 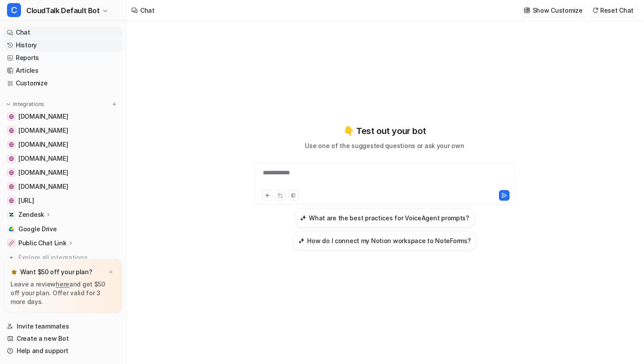 I want to click on a: Help and support, so click(x=63, y=351).